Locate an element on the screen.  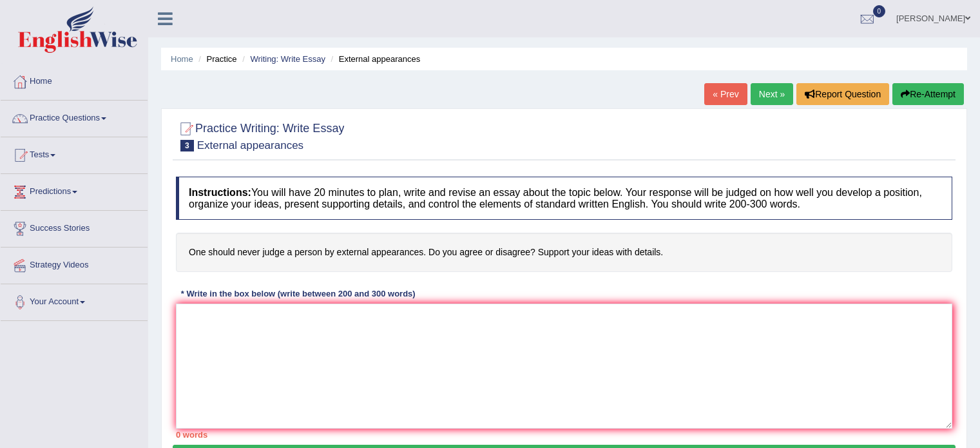
a: Tests is located at coordinates (74, 153).